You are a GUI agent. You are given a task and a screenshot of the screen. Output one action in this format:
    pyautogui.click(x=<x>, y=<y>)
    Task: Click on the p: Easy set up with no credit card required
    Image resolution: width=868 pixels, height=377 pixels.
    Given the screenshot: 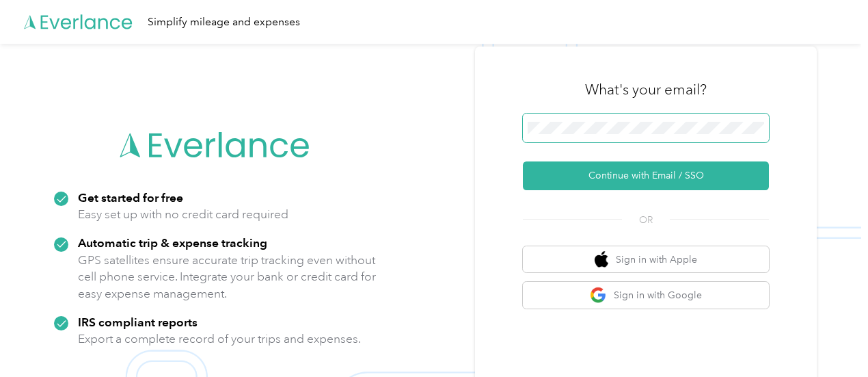 What is the action you would take?
    pyautogui.click(x=183, y=214)
    